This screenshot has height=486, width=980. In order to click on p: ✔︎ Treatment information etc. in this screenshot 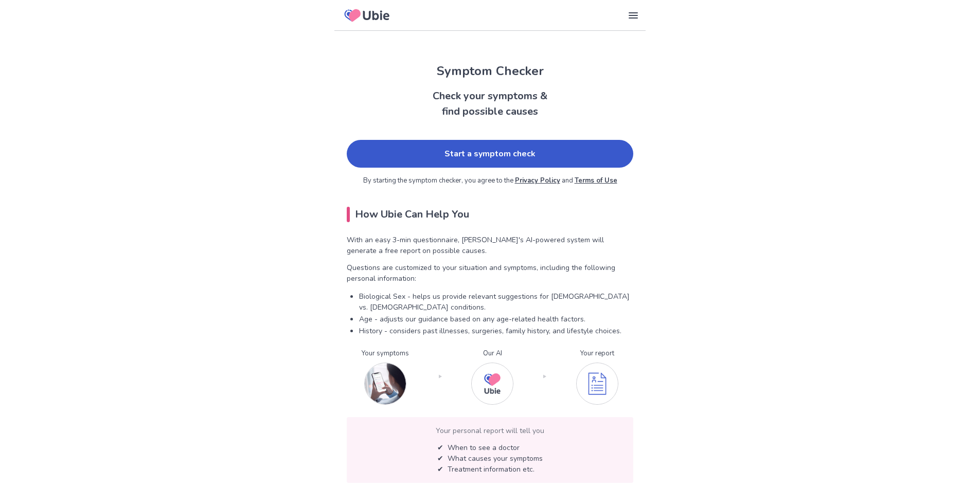, I will do `click(489, 469)`.